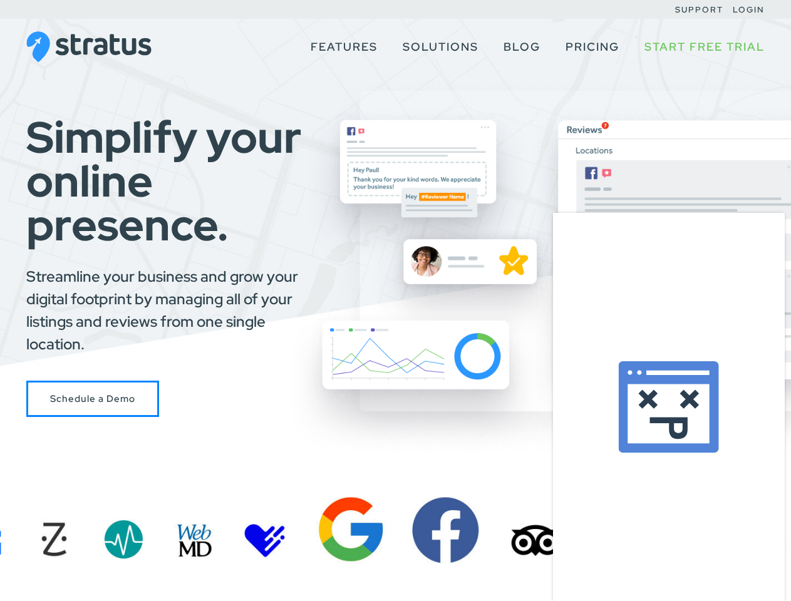 The image size is (791, 601). I want to click on a: Solutions, so click(440, 47).